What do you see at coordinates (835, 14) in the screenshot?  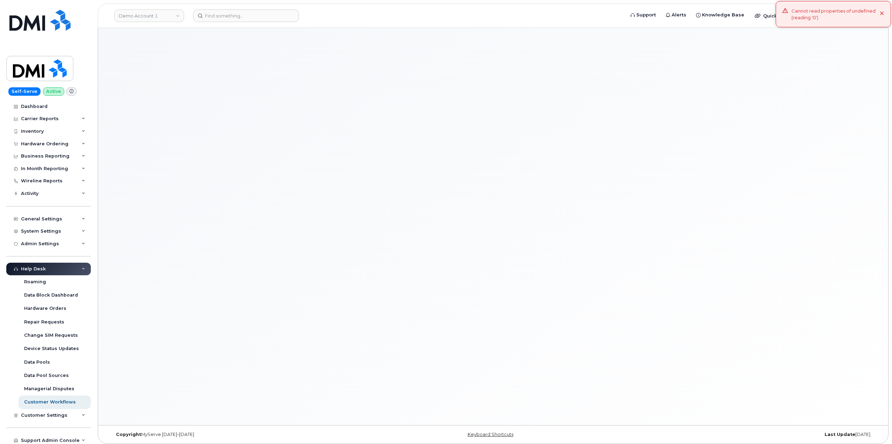 I see `div: Cannot read properties of undefined (reading '0')` at bounding box center [835, 14].